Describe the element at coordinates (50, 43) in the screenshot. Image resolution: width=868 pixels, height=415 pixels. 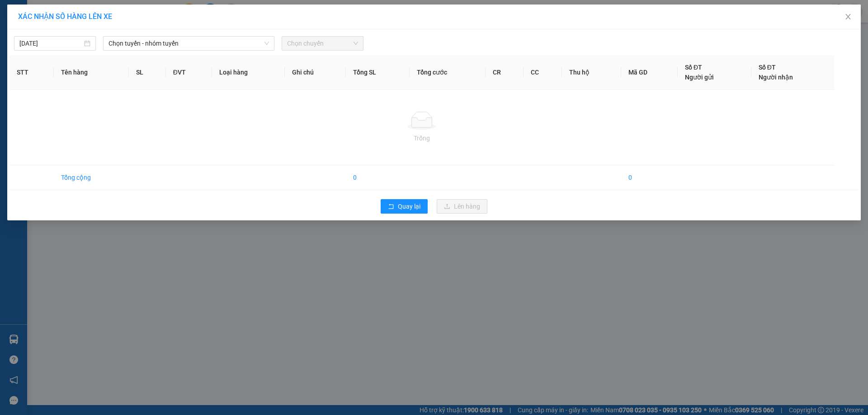
I see `input: 13/09/2025` at that location.